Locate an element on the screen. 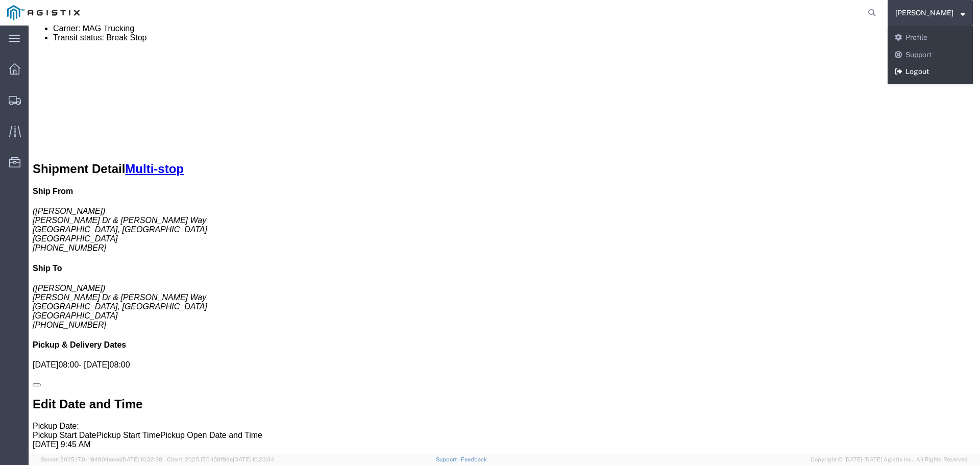 The width and height of the screenshot is (980, 465). a: Feedback is located at coordinates (474, 459).